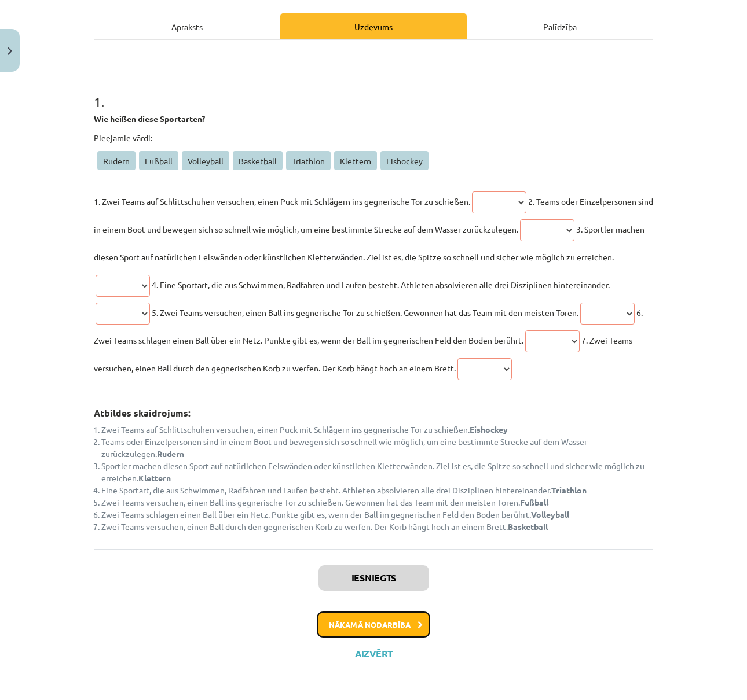 The height and width of the screenshot is (700, 747). What do you see at coordinates (560, 26) in the screenshot?
I see `div: Palīdzība` at bounding box center [560, 26].